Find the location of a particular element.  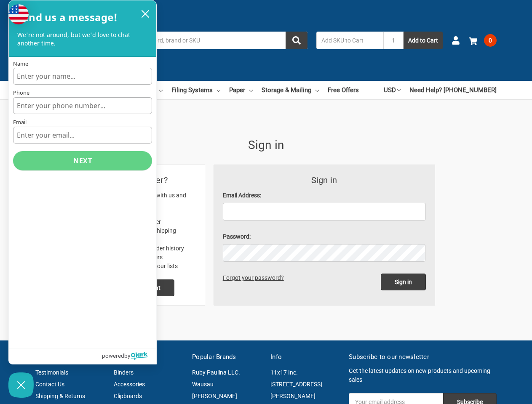

input: Add SKU to Cart is located at coordinates (350, 40).